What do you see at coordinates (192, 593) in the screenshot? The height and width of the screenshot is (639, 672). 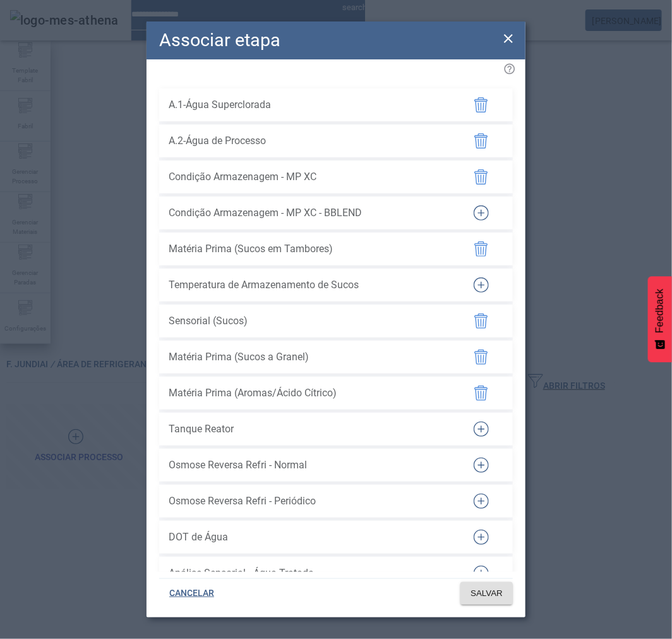 I see `span: CANCELAR` at bounding box center [192, 593].